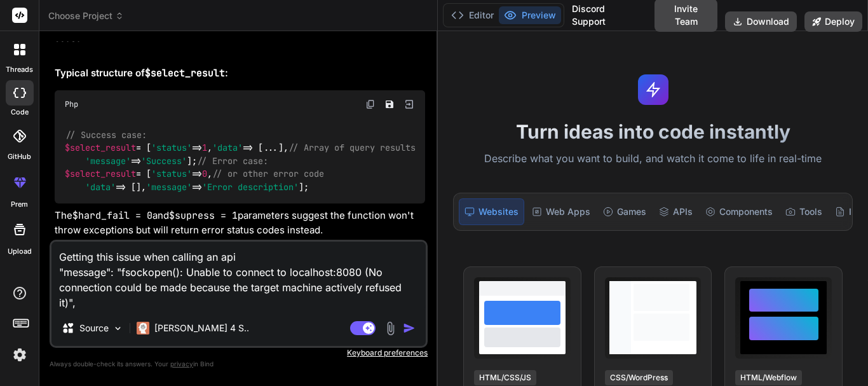 The height and width of the screenshot is (386, 868). Describe the element at coordinates (19, 69) in the screenshot. I see `label: threads` at that location.